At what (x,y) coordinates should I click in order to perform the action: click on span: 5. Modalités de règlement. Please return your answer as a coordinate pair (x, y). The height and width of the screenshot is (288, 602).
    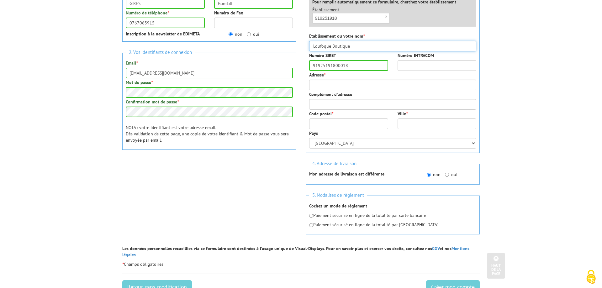
    Looking at the image, I should click on (338, 195).